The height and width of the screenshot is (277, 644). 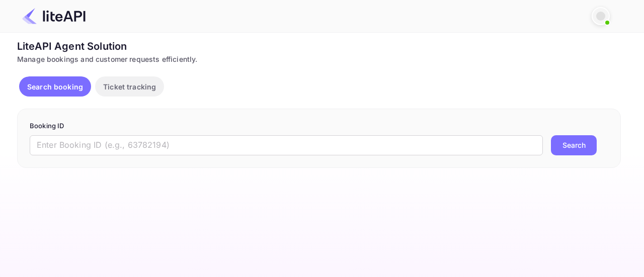 What do you see at coordinates (319, 46) in the screenshot?
I see `div: LiteAPI Agent Solution` at bounding box center [319, 46].